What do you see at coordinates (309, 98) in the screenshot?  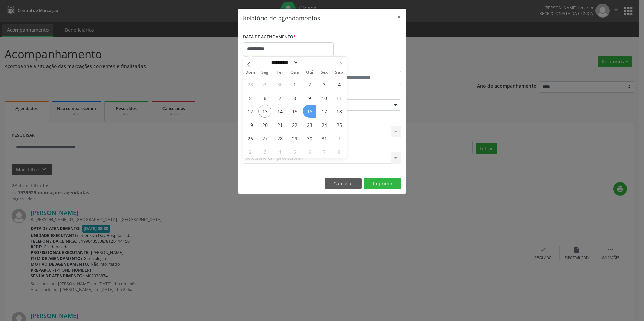 I see `span: Outubro 9, 2025` at bounding box center [309, 98].